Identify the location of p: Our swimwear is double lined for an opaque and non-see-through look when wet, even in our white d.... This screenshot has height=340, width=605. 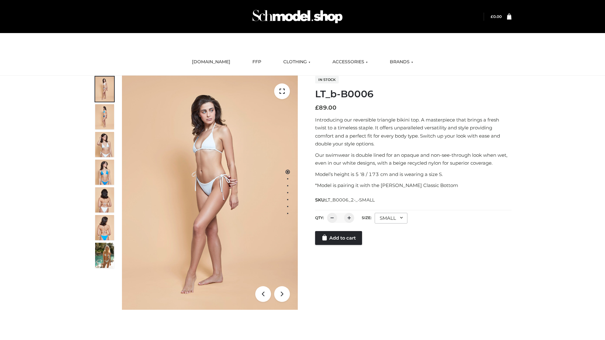
(413, 159).